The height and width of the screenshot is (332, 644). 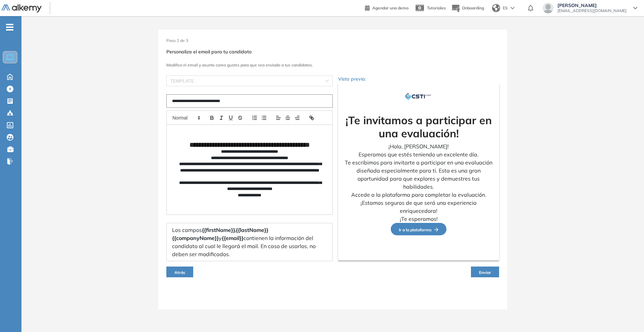 I want to click on span: Onboarding, so click(x=473, y=8).